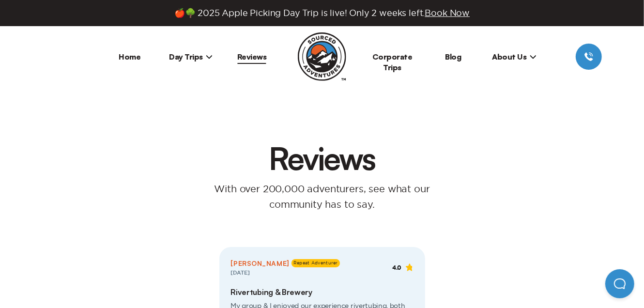 The image size is (644, 308). I want to click on a: Blog, so click(453, 56).